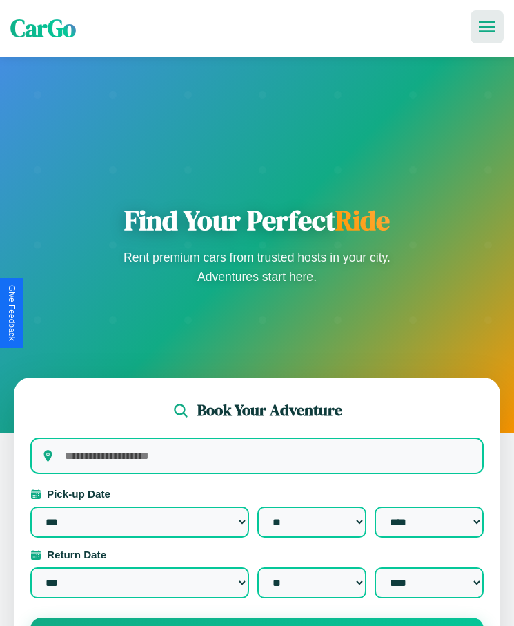 This screenshot has width=514, height=626. Describe the element at coordinates (362, 220) in the screenshot. I see `span: Ride` at that location.